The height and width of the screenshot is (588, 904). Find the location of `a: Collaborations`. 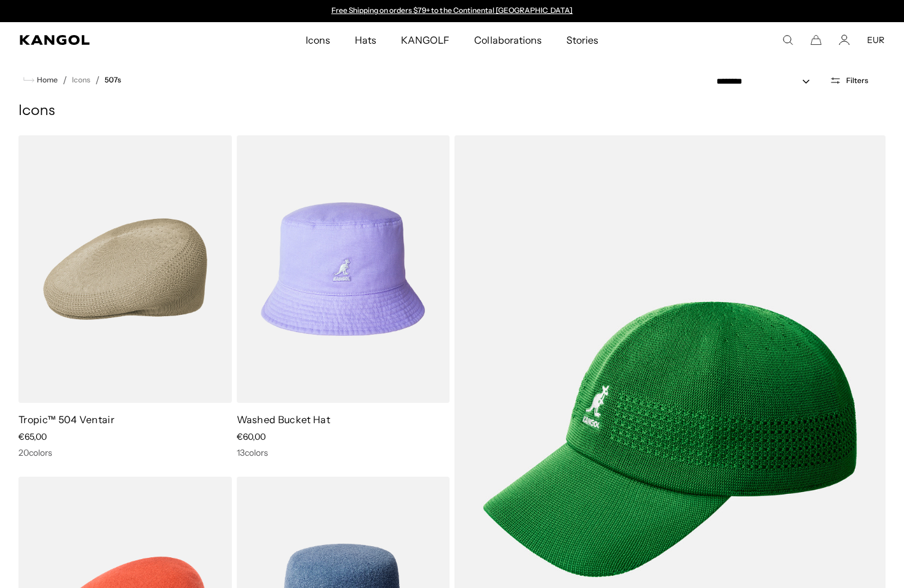

a: Collaborations is located at coordinates (507, 40).